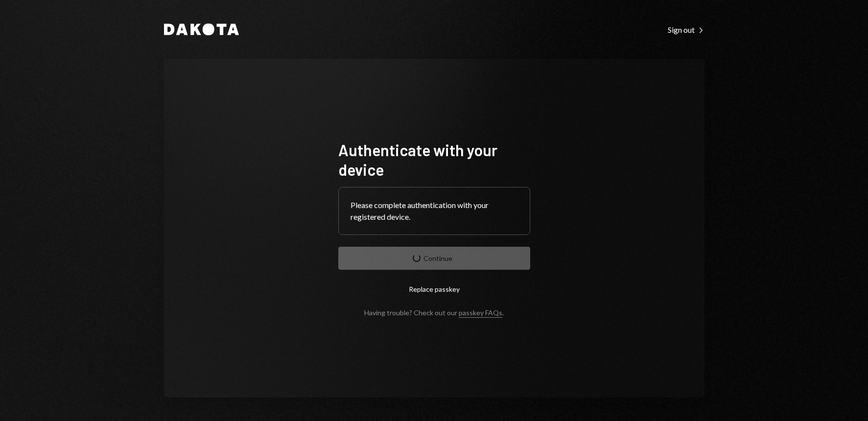 This screenshot has height=421, width=868. I want to click on a: passkey FAQs, so click(481, 313).